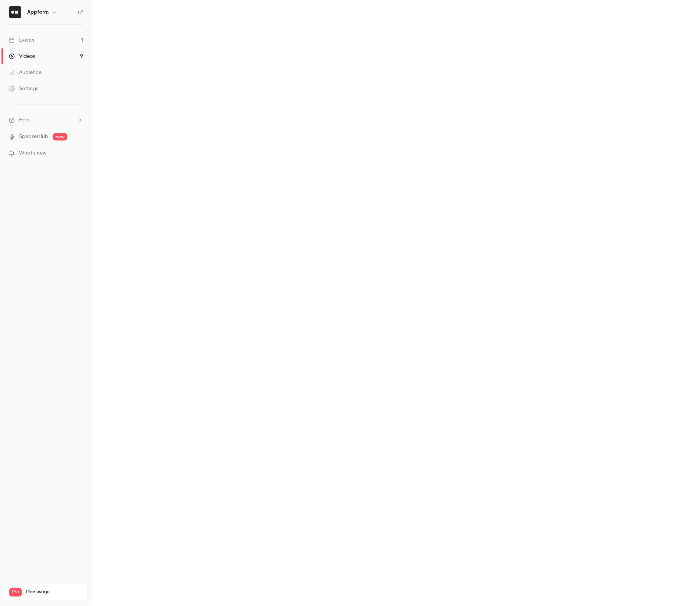  What do you see at coordinates (24, 120) in the screenshot?
I see `span: Help` at bounding box center [24, 120].